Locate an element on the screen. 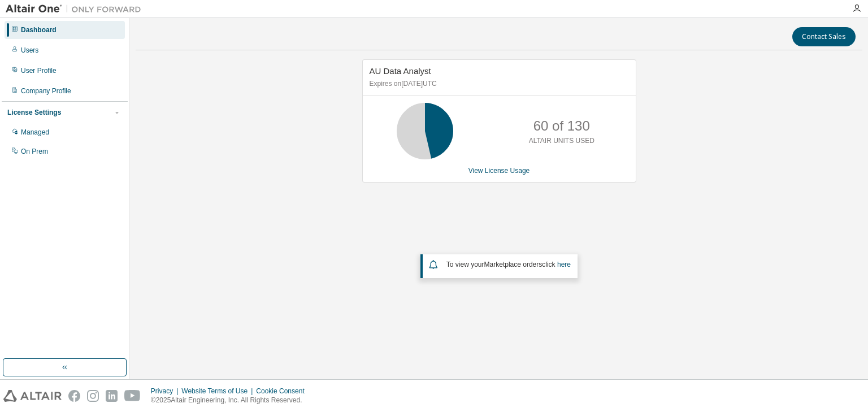  div: Website Terms of Use is located at coordinates (218, 391).